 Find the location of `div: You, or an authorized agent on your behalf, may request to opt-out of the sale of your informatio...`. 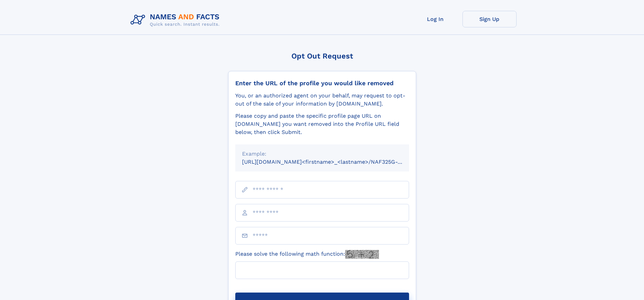

div: You, or an authorized agent on your behalf, may request to opt-out of the sale of your informatio... is located at coordinates (322, 100).